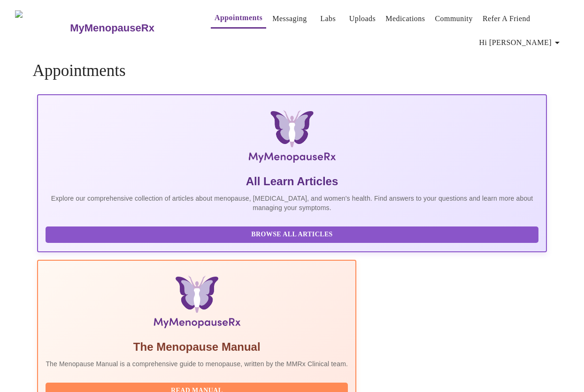 This screenshot has width=584, height=392. Describe the element at coordinates (328, 18) in the screenshot. I see `a: Labs` at that location.